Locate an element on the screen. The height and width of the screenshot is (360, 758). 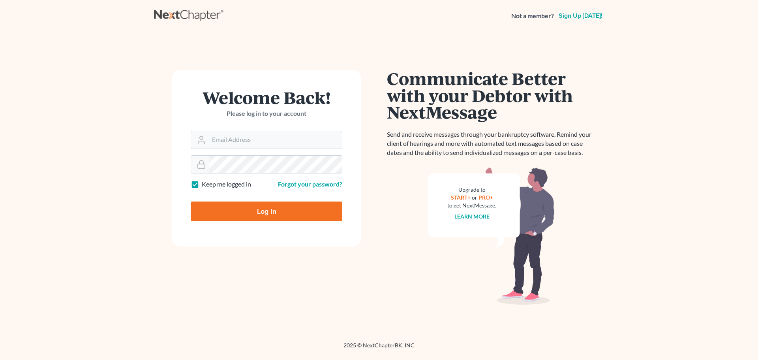
input: Email Address is located at coordinates (275, 140).